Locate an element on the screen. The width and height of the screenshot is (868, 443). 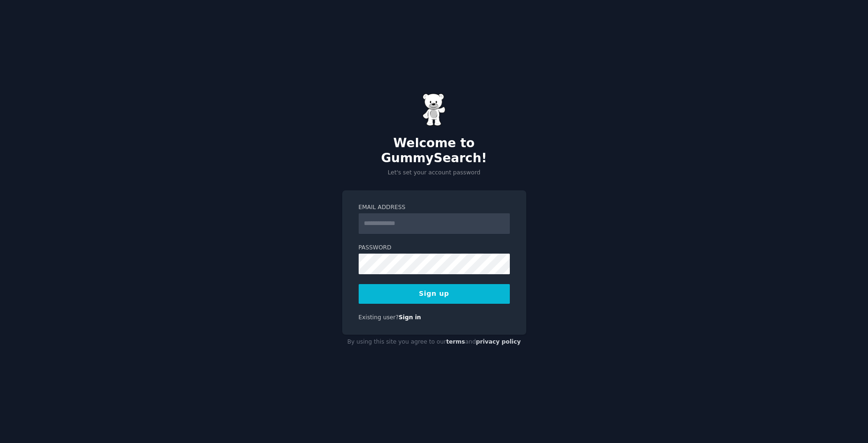
p: Let's set your account password is located at coordinates (434, 173).